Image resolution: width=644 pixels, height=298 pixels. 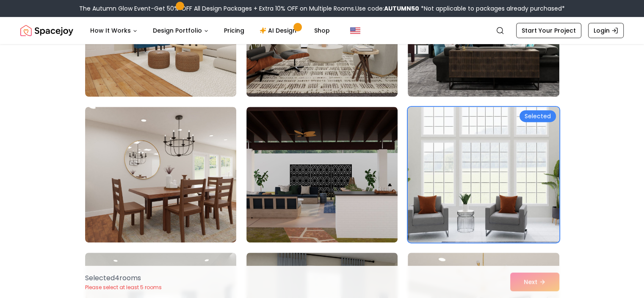 I want to click on span: Use code:, so click(x=387, y=8).